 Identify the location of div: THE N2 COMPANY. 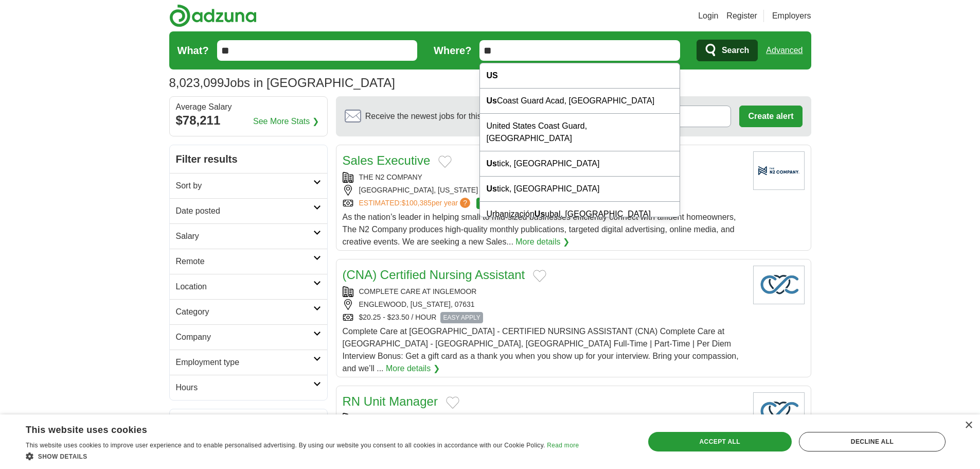
(544, 177).